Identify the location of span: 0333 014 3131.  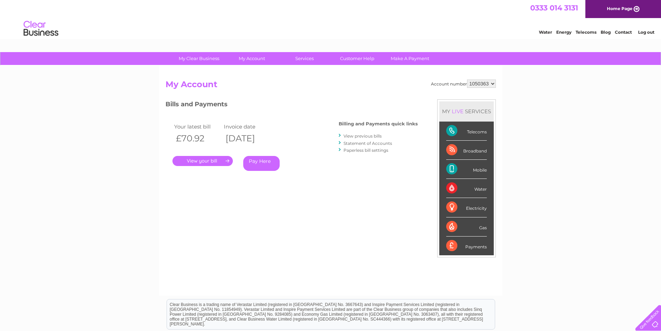
(554, 8).